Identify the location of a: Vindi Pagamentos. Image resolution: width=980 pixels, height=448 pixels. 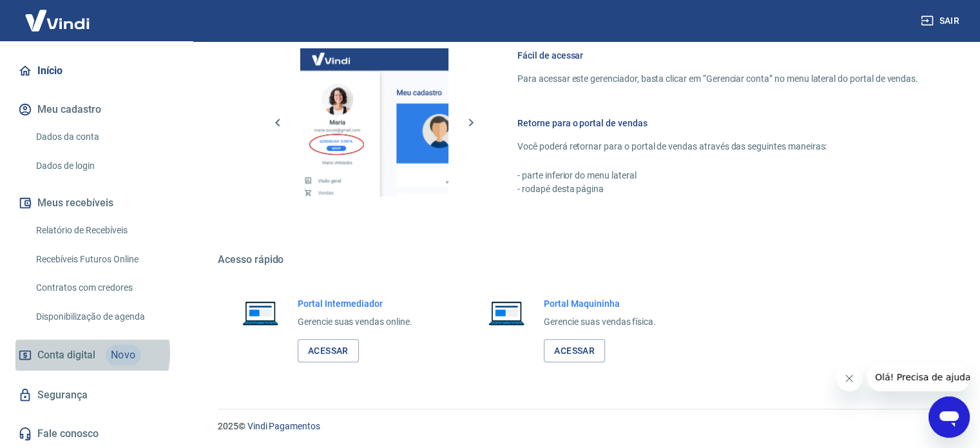
(283, 426).